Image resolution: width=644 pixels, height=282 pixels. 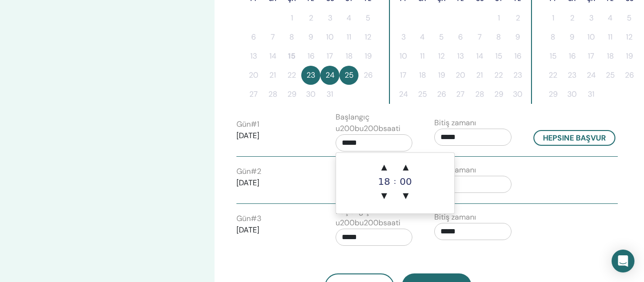 What do you see at coordinates (248, 124) in the screenshot?
I see `label: Gün # 1` at bounding box center [248, 124].